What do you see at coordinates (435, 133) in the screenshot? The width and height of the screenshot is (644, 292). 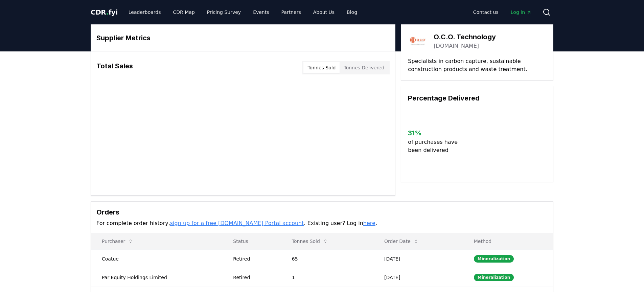 I see `h3: 31 %` at bounding box center [435, 133].